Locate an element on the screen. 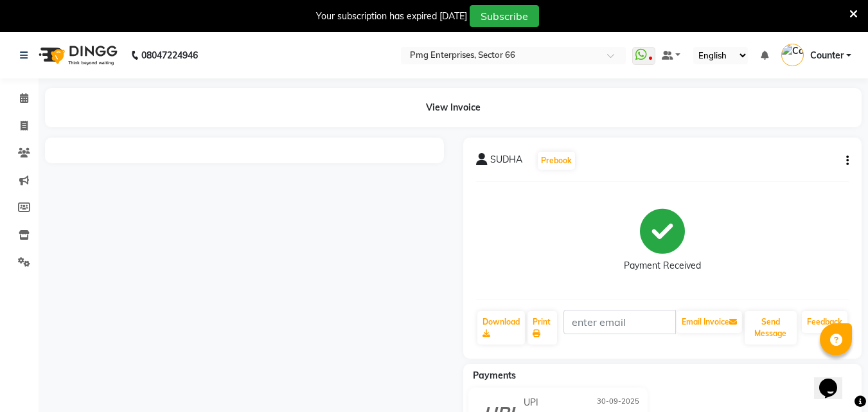 This screenshot has height=412, width=868. img: logo is located at coordinates (77, 55).